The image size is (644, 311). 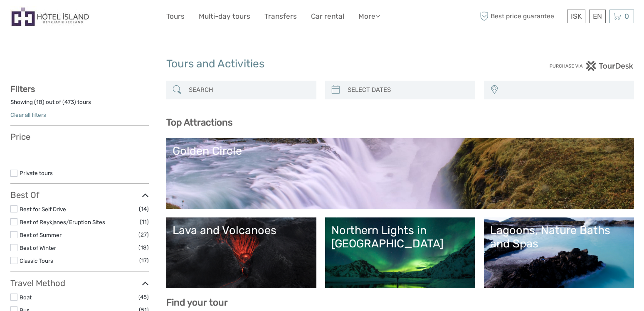 What do you see at coordinates (281, 16) in the screenshot?
I see `a: Transfers` at bounding box center [281, 16].